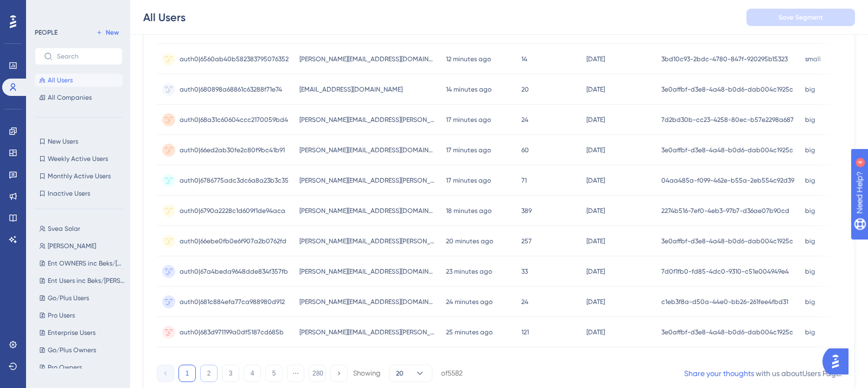 Image resolution: width=868 pixels, height=388 pixels. What do you see at coordinates (78, 159) in the screenshot?
I see `button: Weekly Active Users` at bounding box center [78, 159].